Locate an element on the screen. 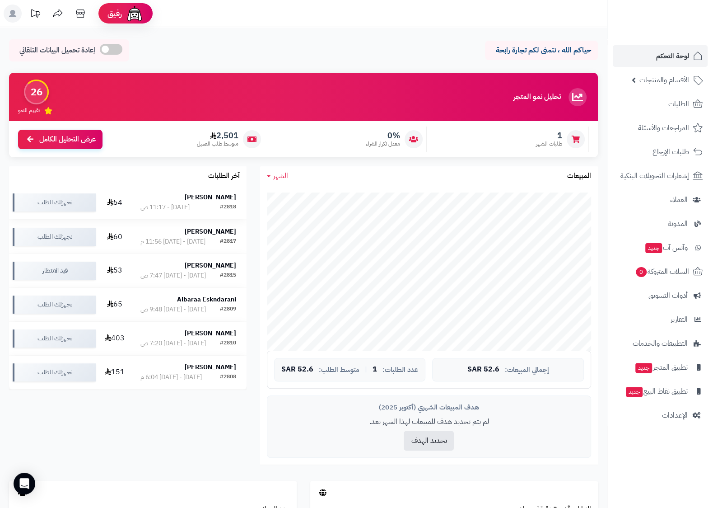 The width and height of the screenshot is (713, 508). a: طلبات الإرجاع is located at coordinates (660, 152).